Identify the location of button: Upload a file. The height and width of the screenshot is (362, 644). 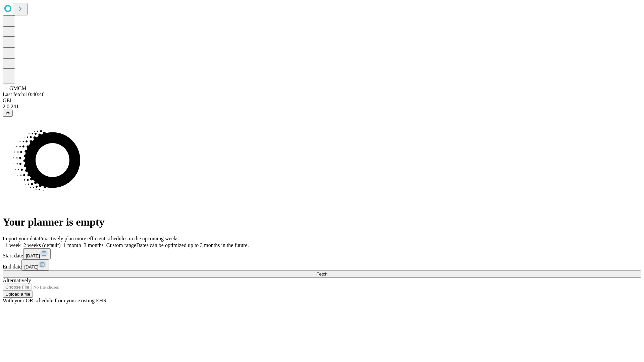
(18, 294).